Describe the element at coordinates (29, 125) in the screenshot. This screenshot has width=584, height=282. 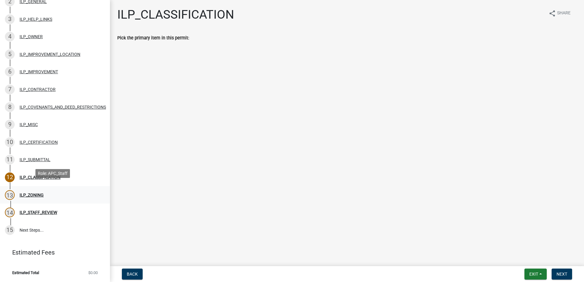
I see `div: ILP_MISC` at that location.